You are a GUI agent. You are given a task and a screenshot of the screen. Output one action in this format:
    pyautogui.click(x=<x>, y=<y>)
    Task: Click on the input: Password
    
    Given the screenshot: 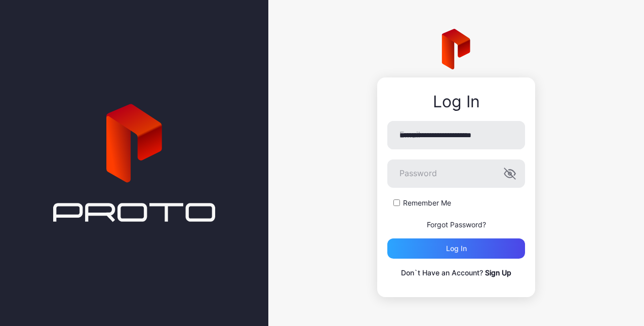 What is the action you would take?
    pyautogui.click(x=457, y=174)
    